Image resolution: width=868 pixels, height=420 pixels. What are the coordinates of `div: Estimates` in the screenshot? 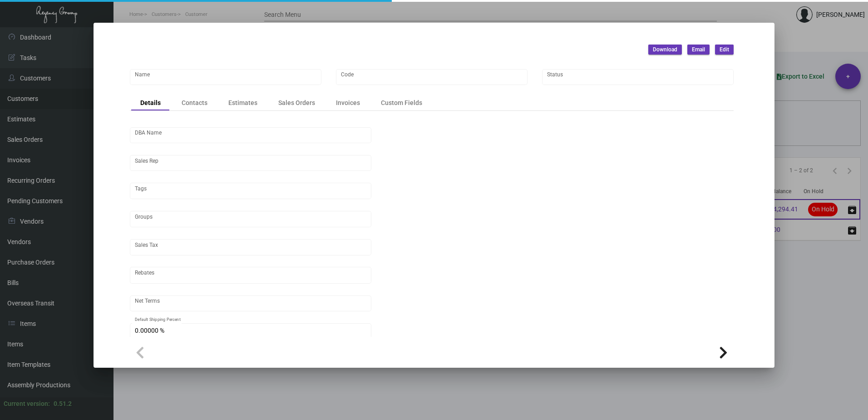 It's located at (242, 103).